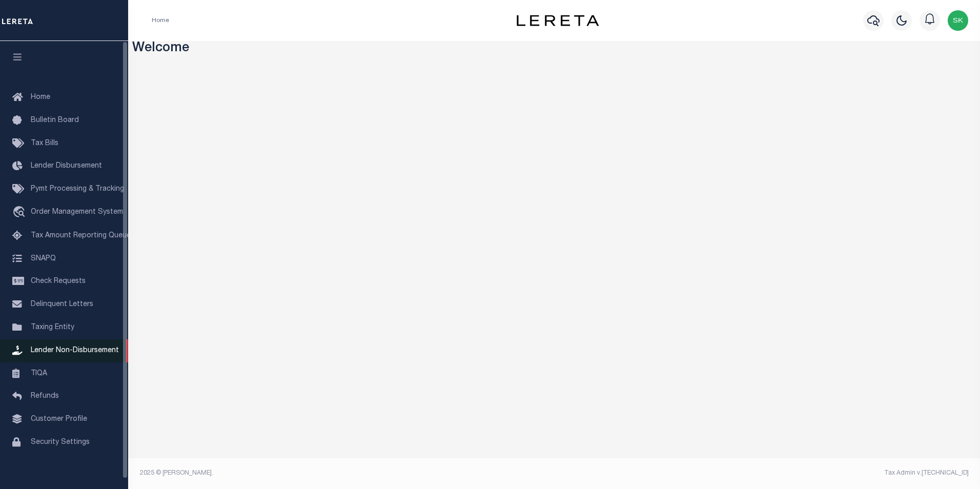 This screenshot has height=489, width=980. I want to click on span: Home, so click(40, 97).